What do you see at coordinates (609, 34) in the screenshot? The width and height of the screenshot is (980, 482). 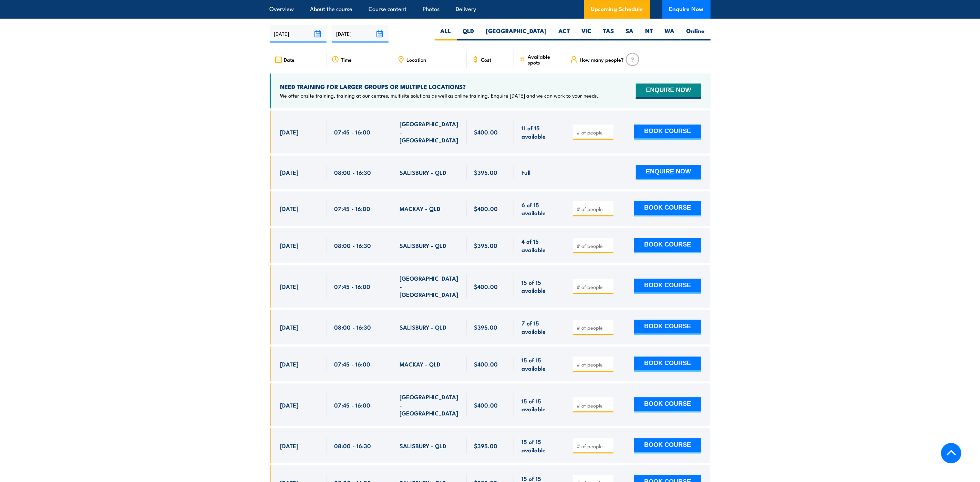 I see `label: TAS` at bounding box center [609, 34].